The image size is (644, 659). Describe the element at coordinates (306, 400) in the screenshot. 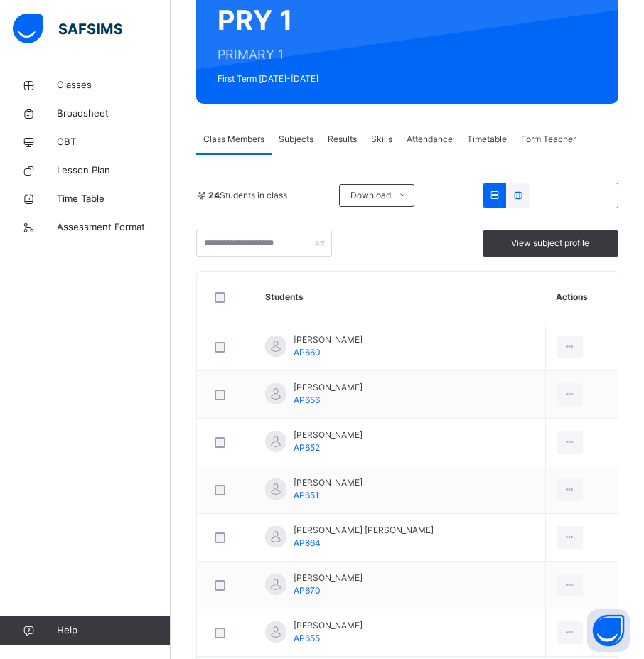

I see `span: AP656` at that location.